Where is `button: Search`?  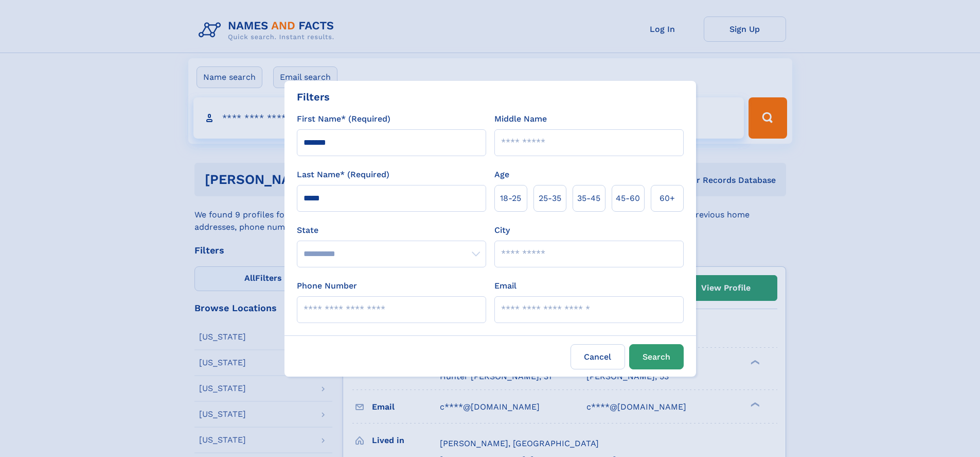 button: Search is located at coordinates (656, 356).